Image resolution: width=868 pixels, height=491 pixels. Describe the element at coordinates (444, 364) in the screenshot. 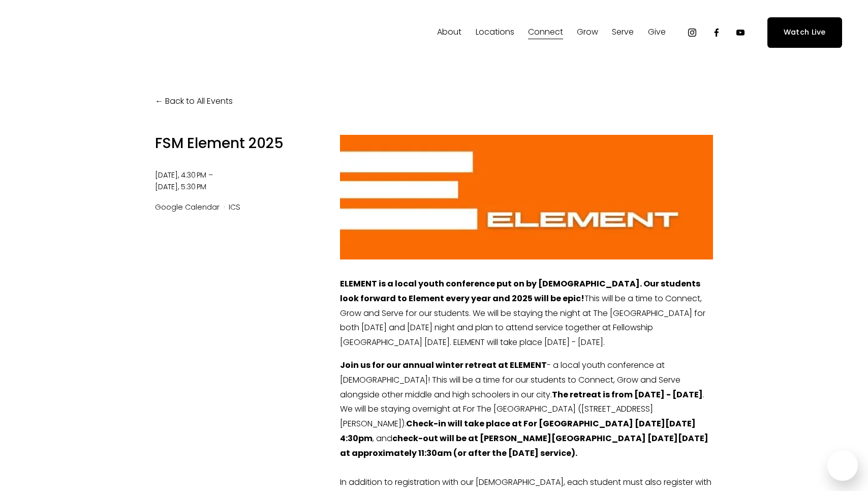

I see `strong: Join us for our annual winter retreat at ELEMENT` at that location.